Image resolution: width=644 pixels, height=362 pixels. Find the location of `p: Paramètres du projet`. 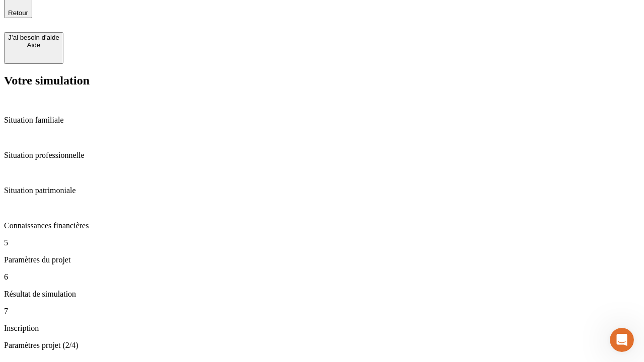

p: Paramètres du projet is located at coordinates (322, 260).